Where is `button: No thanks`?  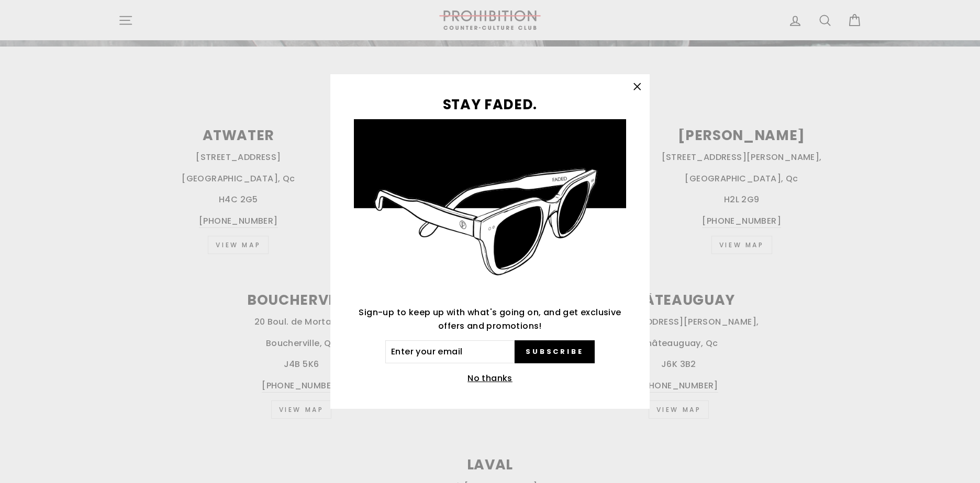
button: No thanks is located at coordinates (490, 379).